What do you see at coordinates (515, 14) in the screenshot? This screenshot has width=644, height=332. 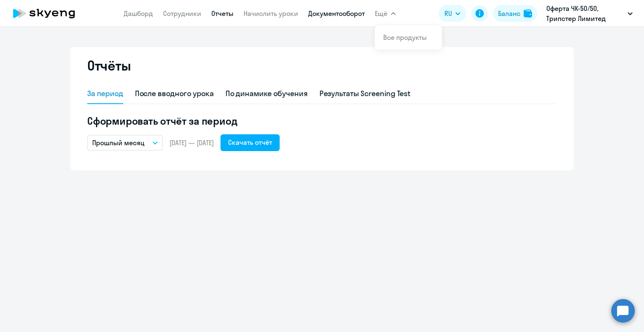 I see `button: Балансbalance` at bounding box center [515, 14].